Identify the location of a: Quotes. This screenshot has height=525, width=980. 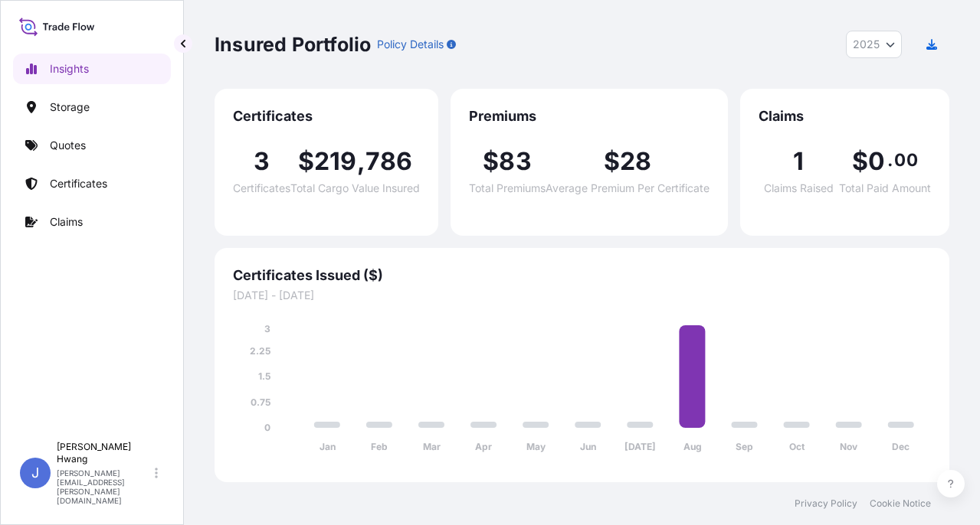
(92, 146).